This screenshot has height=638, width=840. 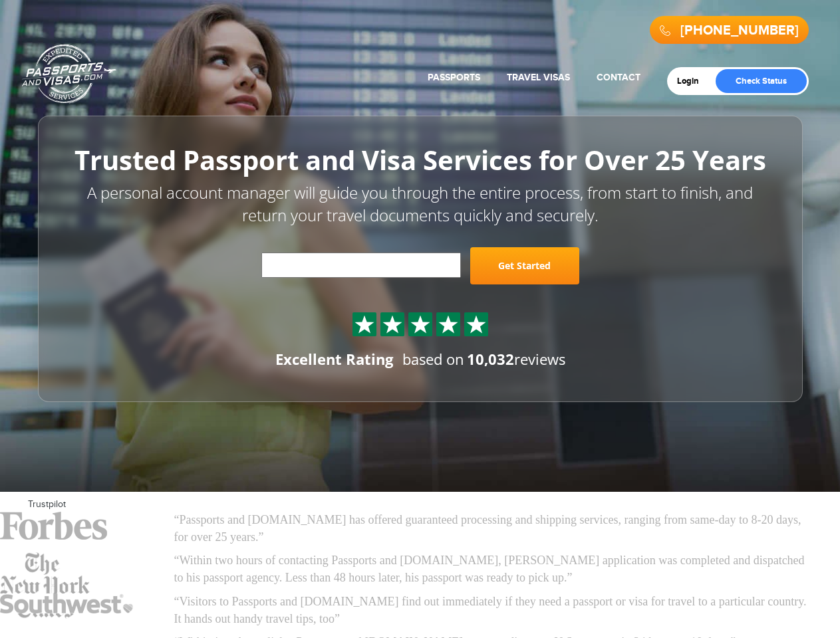 What do you see at coordinates (516, 359) in the screenshot?
I see `span: reviews` at bounding box center [516, 359].